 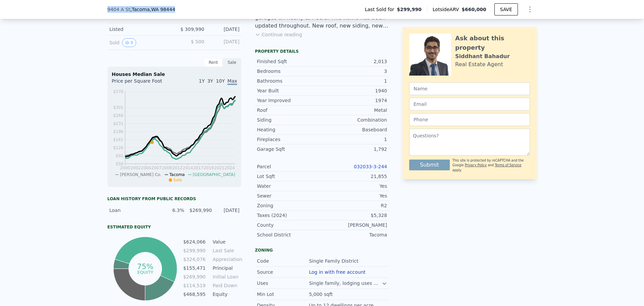 What do you see at coordinates (289, 81) in the screenshot?
I see `div: Bathrooms` at bounding box center [289, 81].